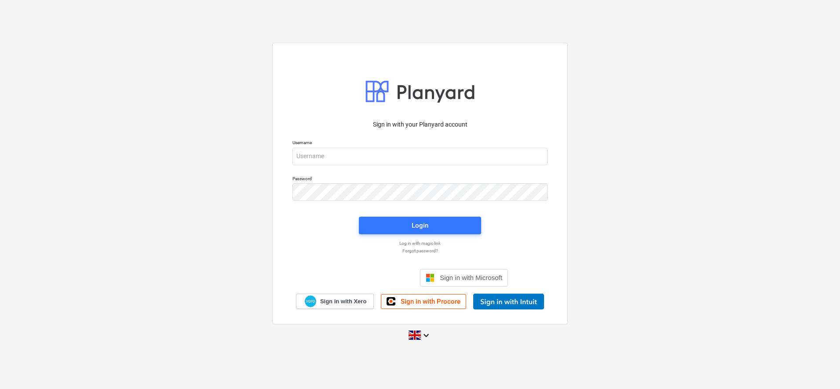 The height and width of the screenshot is (389, 840). What do you see at coordinates (420, 143) in the screenshot?
I see `p: Username` at bounding box center [420, 143].